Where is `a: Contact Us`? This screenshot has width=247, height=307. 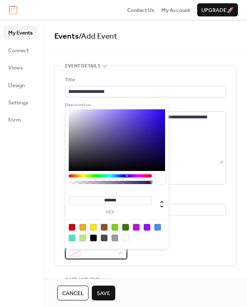 a: Contact Us is located at coordinates (141, 10).